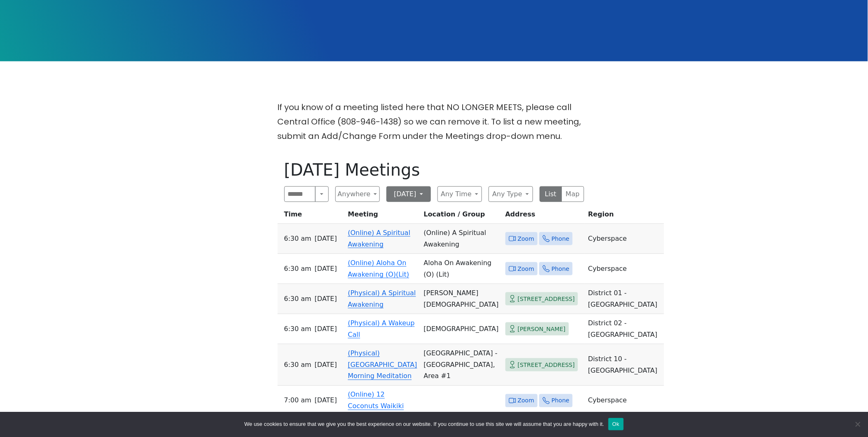 The height and width of the screenshot is (437, 868). I want to click on button: Search, so click(322, 194).